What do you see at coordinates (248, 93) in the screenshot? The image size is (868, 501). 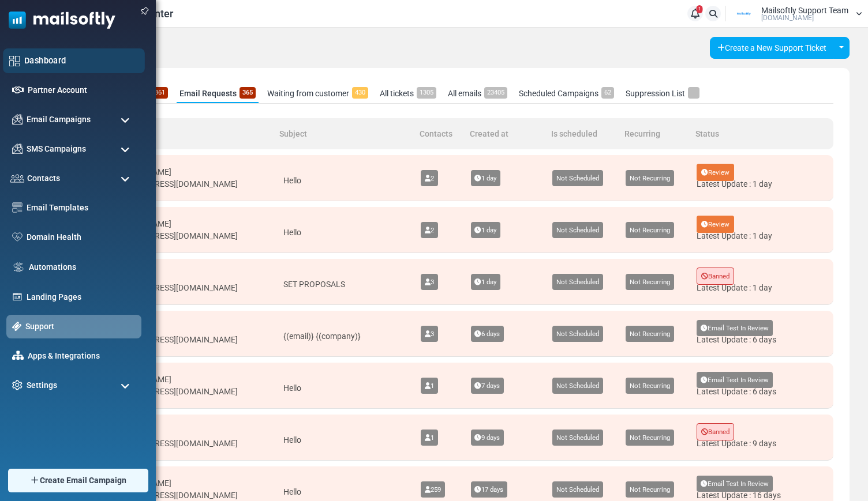 I see `span: 365` at bounding box center [248, 93].